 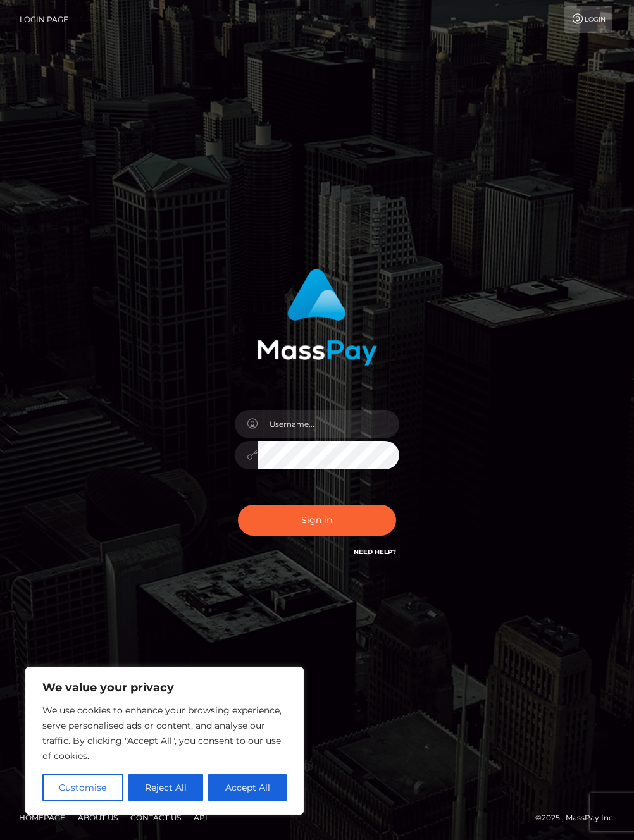 What do you see at coordinates (42, 817) in the screenshot?
I see `a: Homepage` at bounding box center [42, 817].